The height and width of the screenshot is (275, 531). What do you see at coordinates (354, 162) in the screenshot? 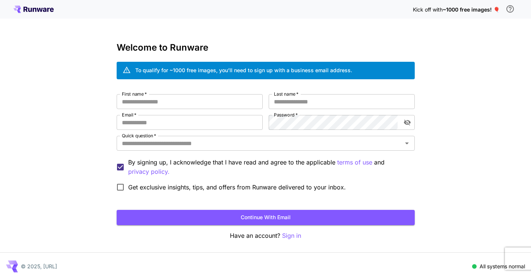
I see `p: terms of use` at bounding box center [354, 162].